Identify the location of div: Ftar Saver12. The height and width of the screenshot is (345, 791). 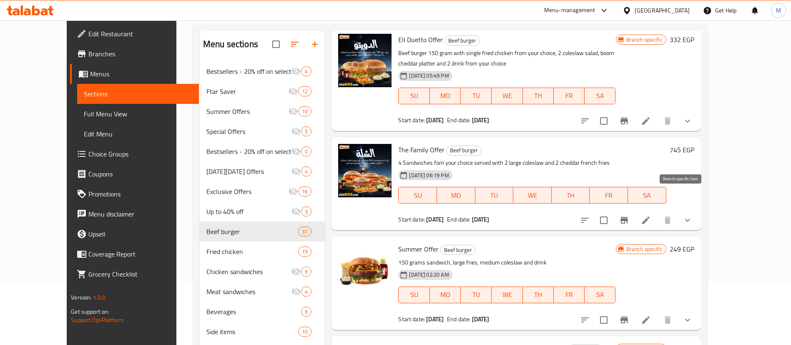
(262, 91).